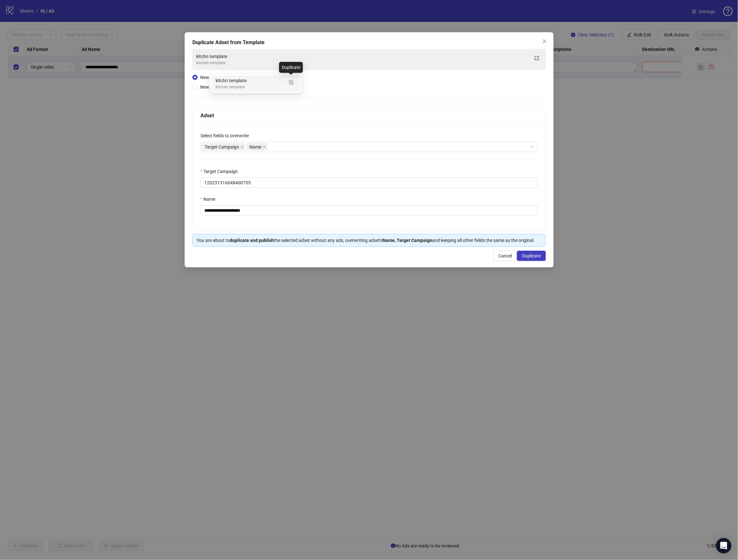  I want to click on div: Duplicate, so click(291, 67).